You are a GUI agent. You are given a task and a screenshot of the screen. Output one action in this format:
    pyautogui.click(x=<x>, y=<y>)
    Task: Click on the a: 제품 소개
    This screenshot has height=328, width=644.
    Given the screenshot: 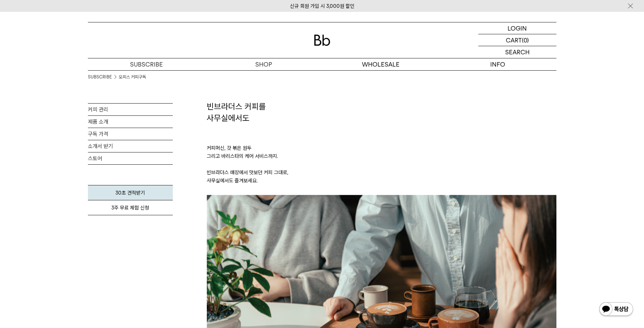 What is the action you would take?
    pyautogui.click(x=130, y=121)
    